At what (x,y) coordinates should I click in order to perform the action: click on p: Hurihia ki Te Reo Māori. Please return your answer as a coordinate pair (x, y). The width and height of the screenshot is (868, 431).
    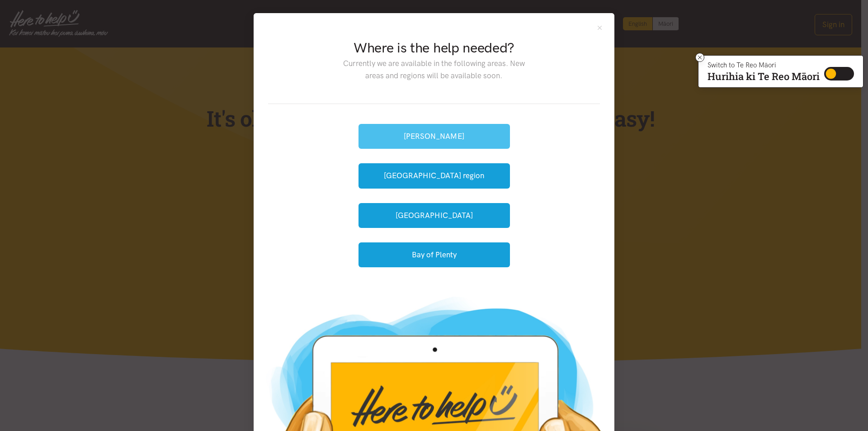
    Looking at the image, I should click on (764, 76).